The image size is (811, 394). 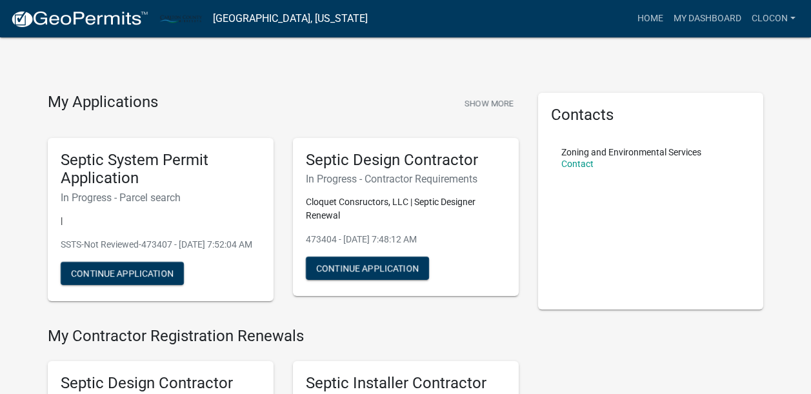 I want to click on button: Show More, so click(x=489, y=103).